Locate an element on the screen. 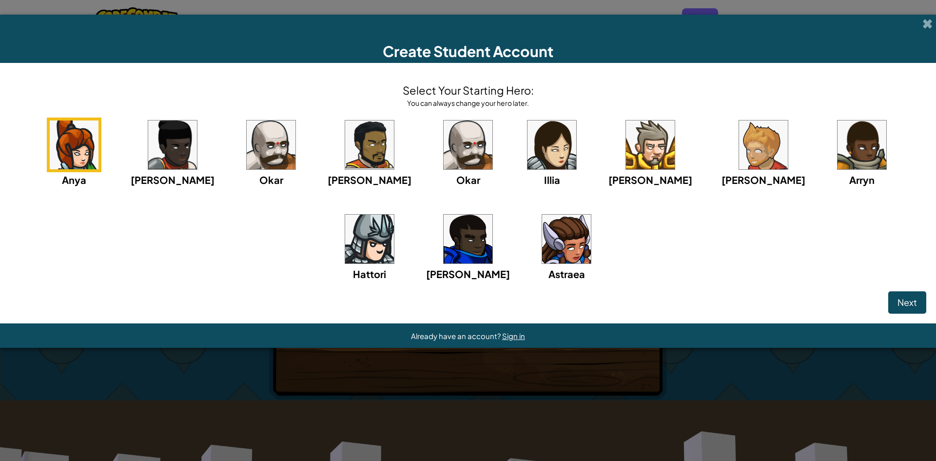 The width and height of the screenshot is (936, 461). div: You can always change your hero later. is located at coordinates (468, 103).